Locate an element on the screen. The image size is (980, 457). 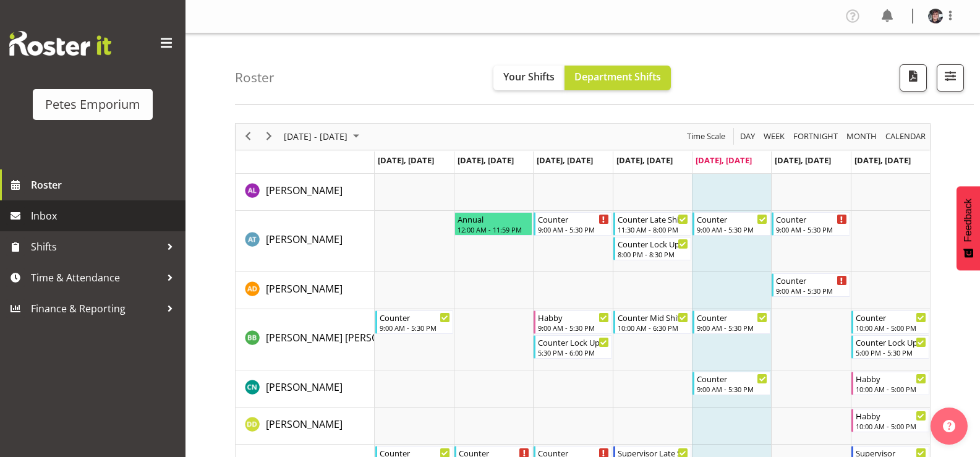
span: Feedback is located at coordinates (968, 220).